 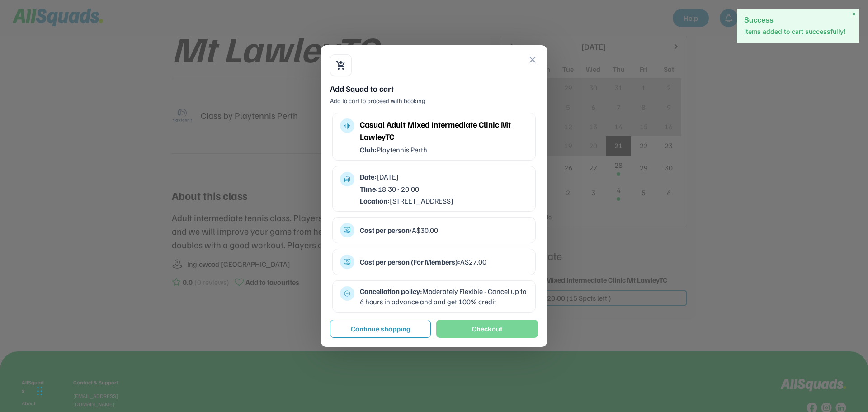 What do you see at coordinates (444, 189) in the screenshot?
I see `div: 18:30 - 20:00` at bounding box center [444, 189].